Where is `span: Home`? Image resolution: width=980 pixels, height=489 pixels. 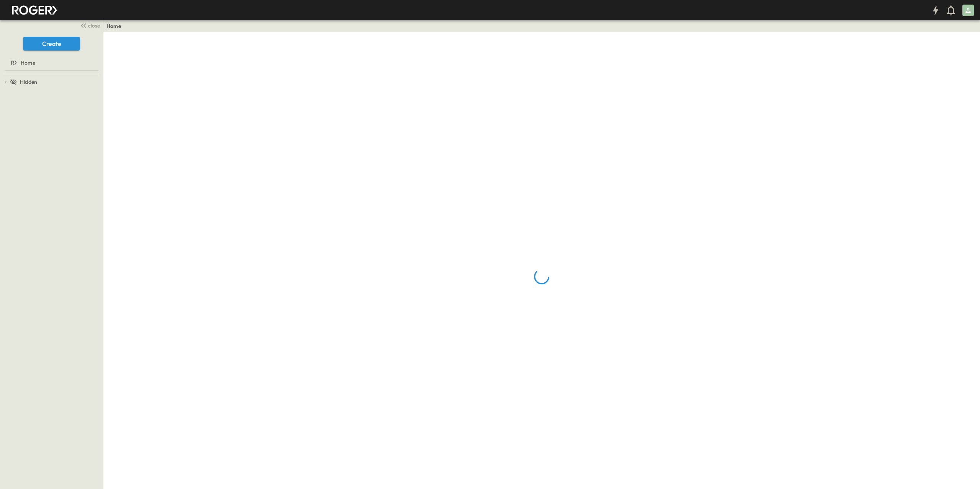 span: Home is located at coordinates (28, 62).